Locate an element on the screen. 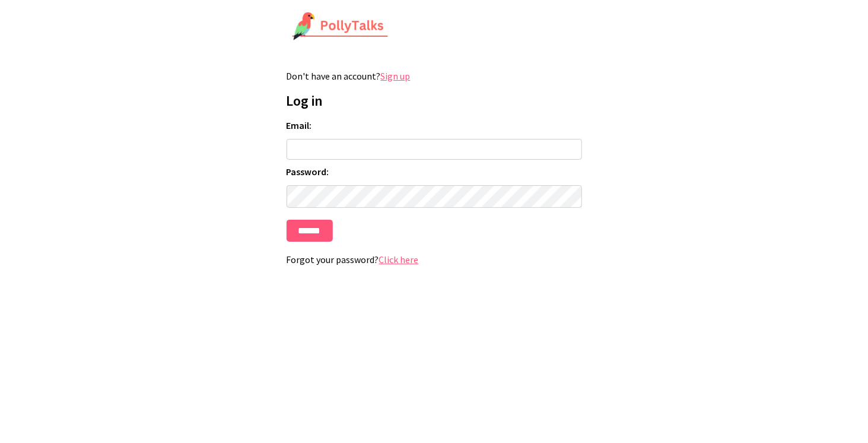 This screenshot has height=443, width=868. label: Password: is located at coordinates (434, 172).